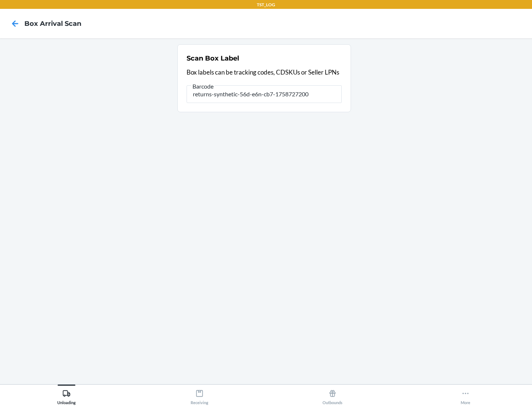 This screenshot has height=406, width=532. Describe the element at coordinates (199, 395) in the screenshot. I see `button: Receiving` at that location.